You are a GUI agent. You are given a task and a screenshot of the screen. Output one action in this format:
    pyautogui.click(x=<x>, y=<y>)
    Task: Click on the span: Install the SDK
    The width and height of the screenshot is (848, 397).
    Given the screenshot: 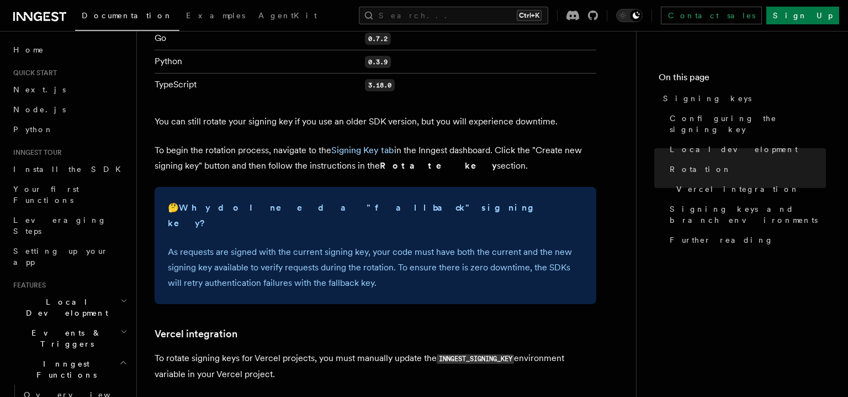 What is the action you would take?
    pyautogui.click(x=70, y=169)
    